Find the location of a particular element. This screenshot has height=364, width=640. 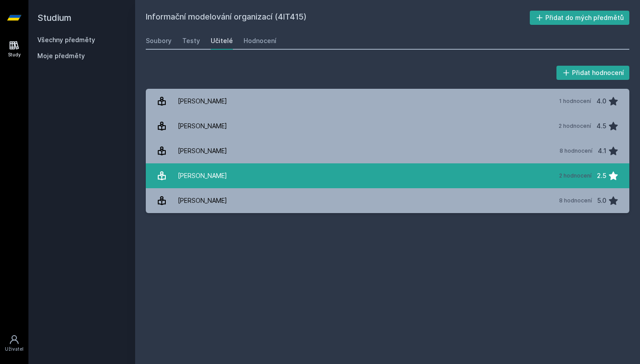

div: Testy is located at coordinates (191, 41).